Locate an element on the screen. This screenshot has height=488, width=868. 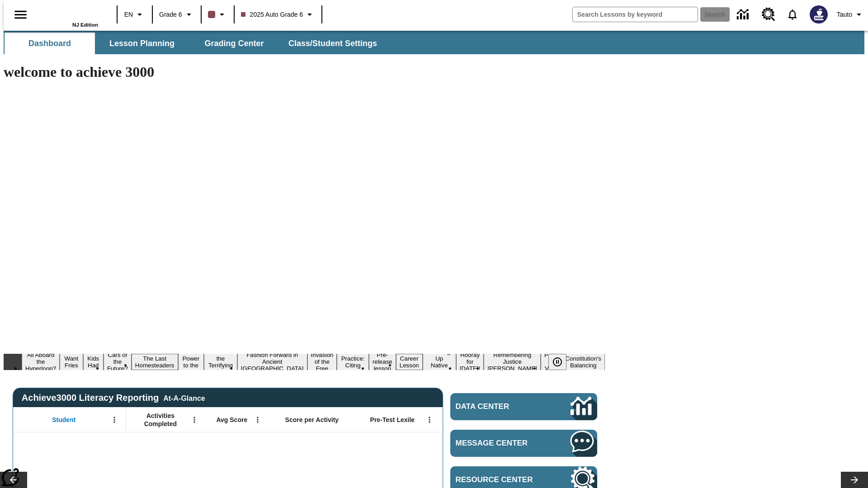
a: Message Center is located at coordinates (524, 443).